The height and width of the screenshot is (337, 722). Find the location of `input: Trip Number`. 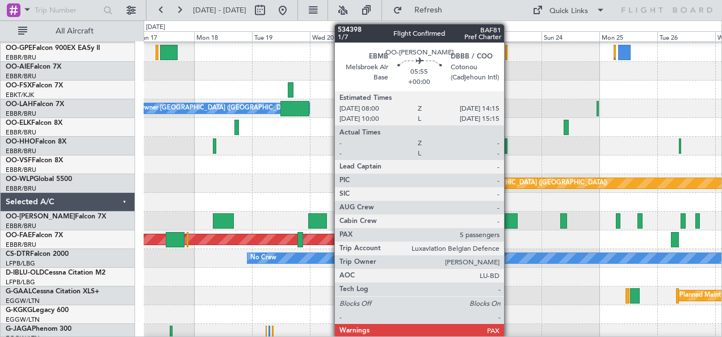

input: Trip Number is located at coordinates (67, 10).